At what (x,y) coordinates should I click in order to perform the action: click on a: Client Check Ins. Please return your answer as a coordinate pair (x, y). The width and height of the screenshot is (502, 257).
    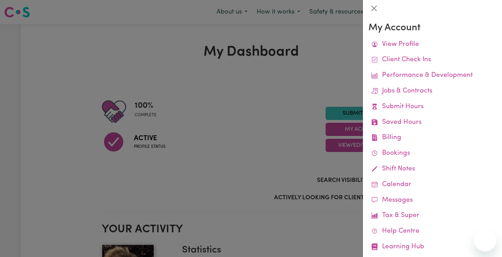
    Looking at the image, I should click on (432, 60).